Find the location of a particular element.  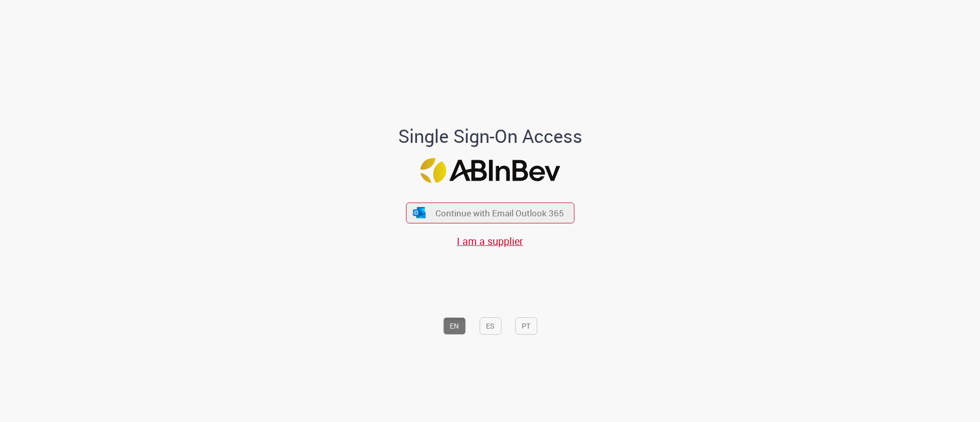

img: Logo ABInBev is located at coordinates (490, 171).